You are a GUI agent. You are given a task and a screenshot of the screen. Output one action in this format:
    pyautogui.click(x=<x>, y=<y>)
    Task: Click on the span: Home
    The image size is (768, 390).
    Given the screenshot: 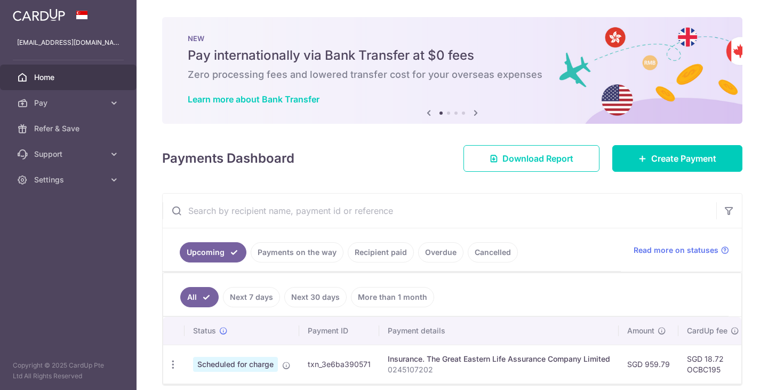 What is the action you would take?
    pyautogui.click(x=69, y=77)
    